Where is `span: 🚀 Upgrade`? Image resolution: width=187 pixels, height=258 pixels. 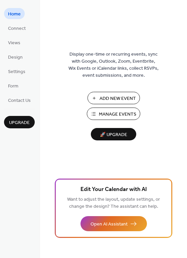
span: 🚀 Upgrade is located at coordinates (114, 135).